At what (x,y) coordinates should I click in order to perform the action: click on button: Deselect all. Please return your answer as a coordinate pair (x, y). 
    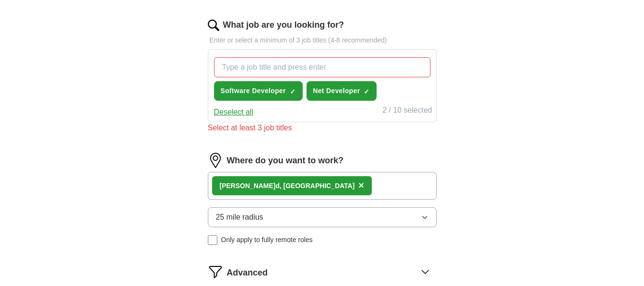
    Looking at the image, I should click on (234, 112).